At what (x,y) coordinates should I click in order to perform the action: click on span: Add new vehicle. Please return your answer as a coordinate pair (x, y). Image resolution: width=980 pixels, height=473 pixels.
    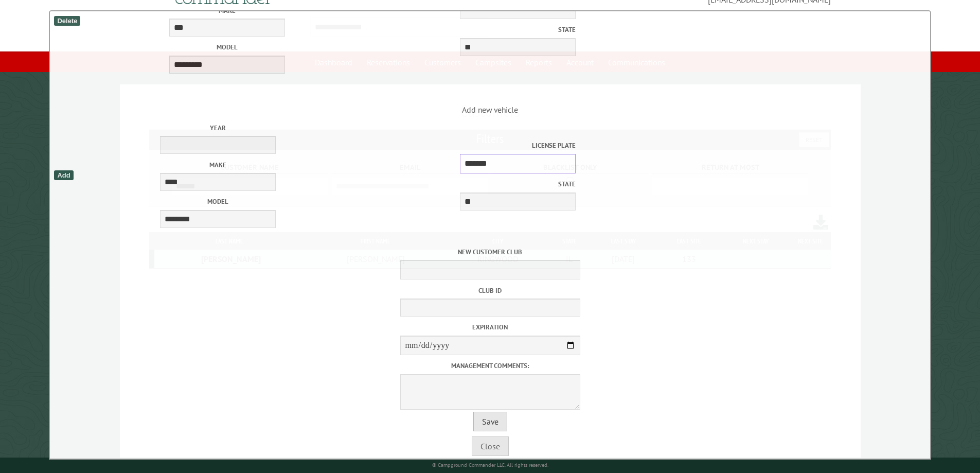
    Looking at the image, I should click on (490, 170).